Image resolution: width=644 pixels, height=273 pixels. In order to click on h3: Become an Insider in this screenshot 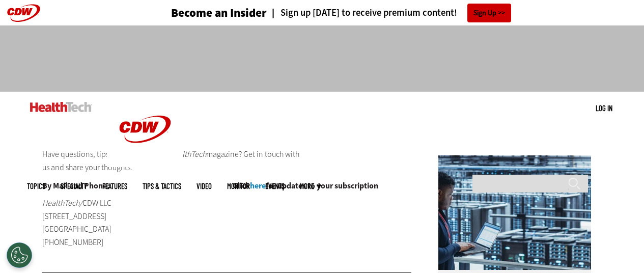, I will do `click(219, 13)`.